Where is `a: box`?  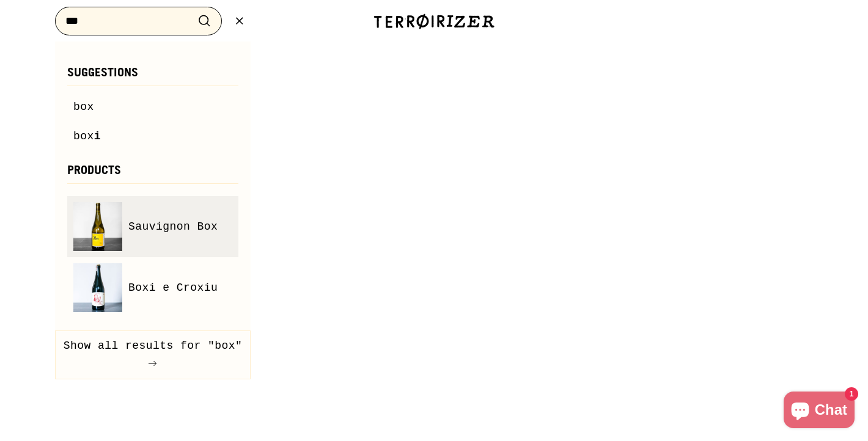 a: box is located at coordinates (153, 107).